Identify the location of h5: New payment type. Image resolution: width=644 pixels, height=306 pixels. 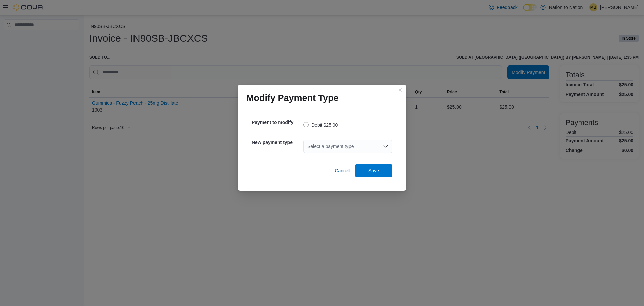
(277, 142).